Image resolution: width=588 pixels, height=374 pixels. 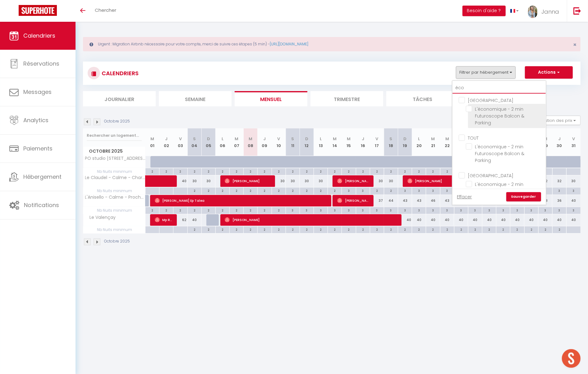 I want to click on th: 31, so click(x=574, y=142).